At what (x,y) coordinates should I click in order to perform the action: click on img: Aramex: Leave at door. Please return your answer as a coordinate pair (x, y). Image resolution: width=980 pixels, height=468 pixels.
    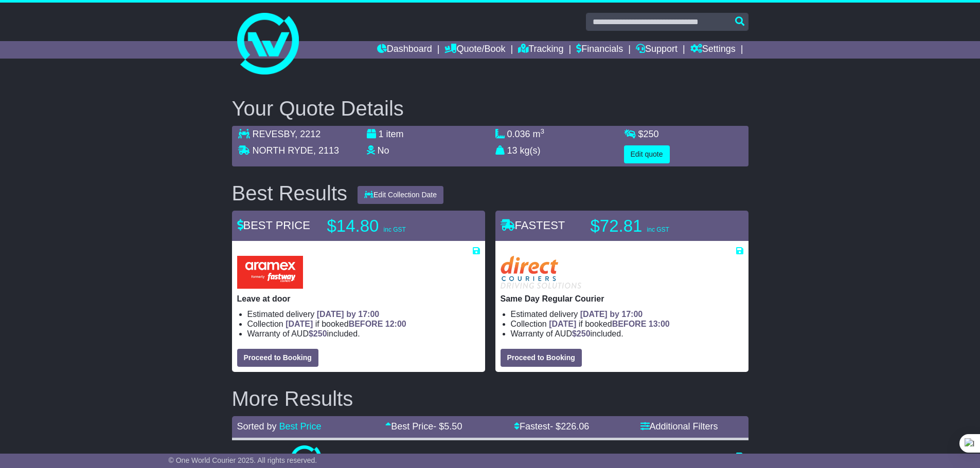
    Looking at the image, I should click on (270, 273).